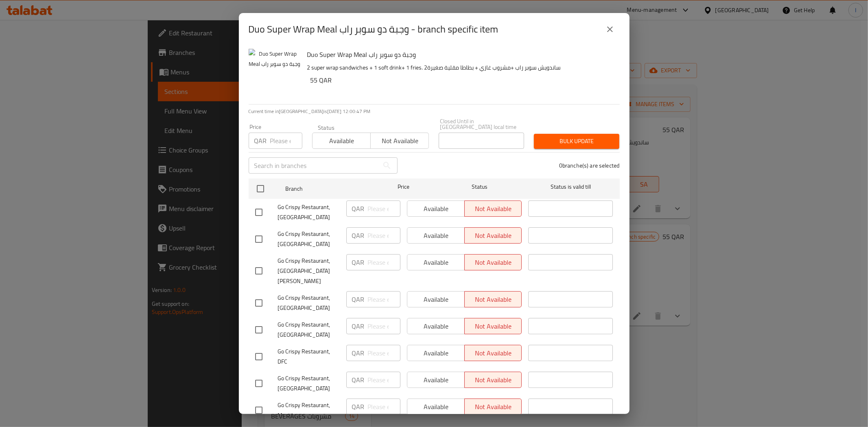 The height and width of the screenshot is (427, 868). I want to click on span: Not available, so click(399, 141).